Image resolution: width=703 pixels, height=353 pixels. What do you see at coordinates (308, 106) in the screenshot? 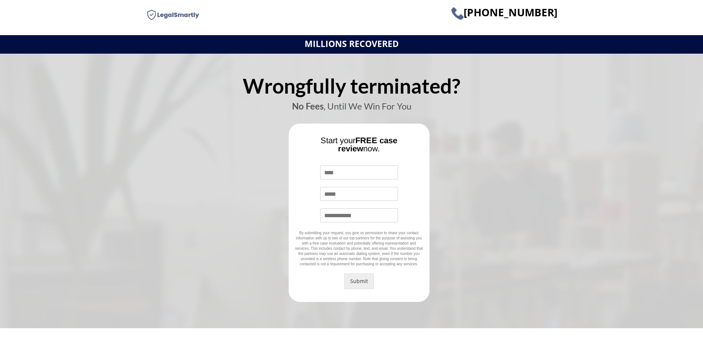
I see `b: No Fees` at bounding box center [308, 106].